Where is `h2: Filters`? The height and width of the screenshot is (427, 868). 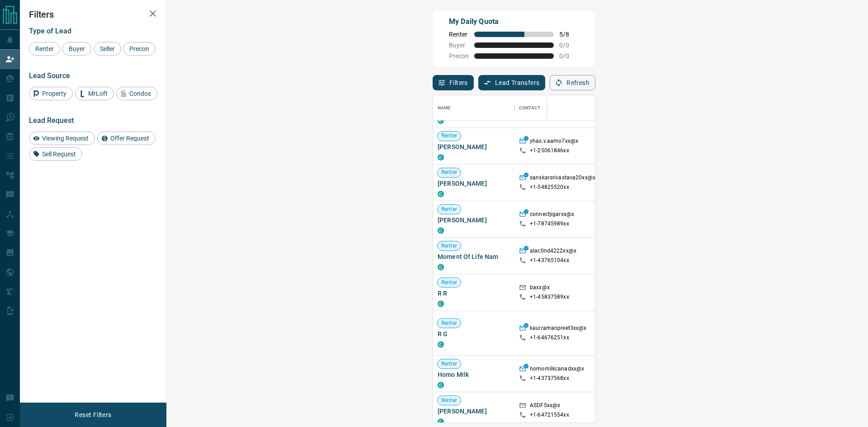
h2: Filters is located at coordinates (93, 15).